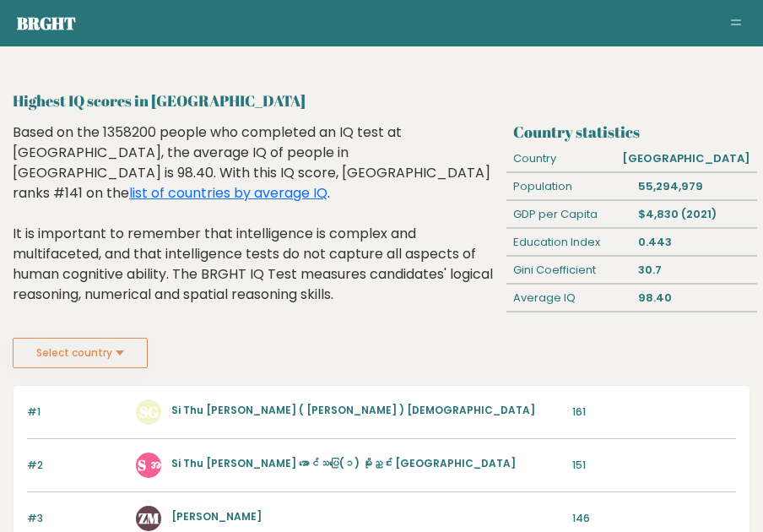 The width and height of the screenshot is (763, 532). I want to click on p: #2, so click(76, 465).